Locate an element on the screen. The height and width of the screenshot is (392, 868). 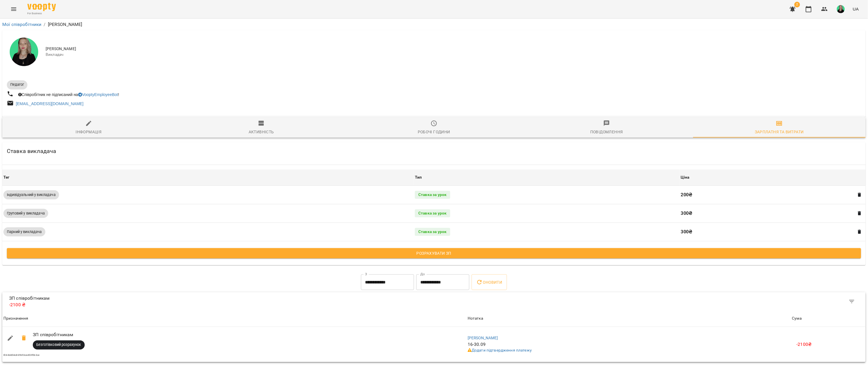
div: Інформація is located at coordinates (88, 132).